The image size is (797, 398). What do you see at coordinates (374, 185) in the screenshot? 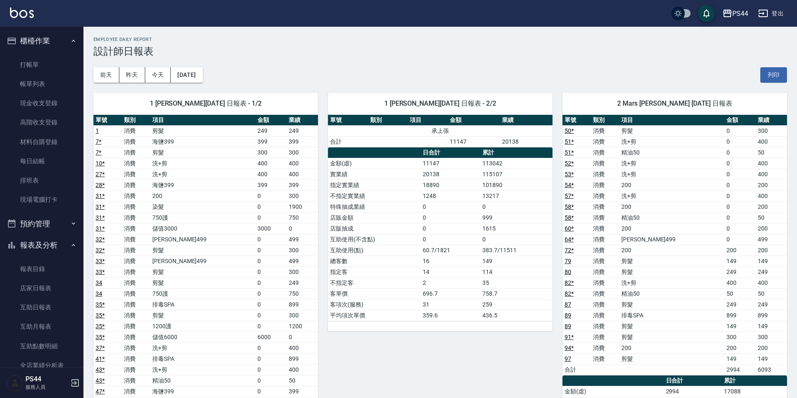
I see `td: 指定實業績` at bounding box center [374, 185].